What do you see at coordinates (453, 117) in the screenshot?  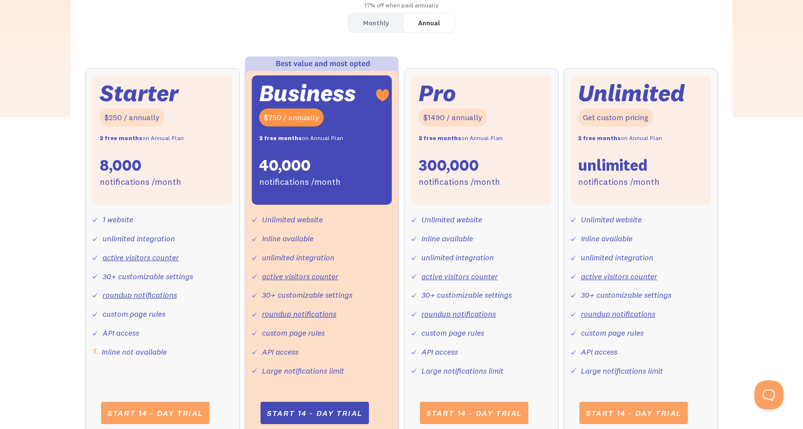 I see `div: $1490 / annually` at bounding box center [453, 117].